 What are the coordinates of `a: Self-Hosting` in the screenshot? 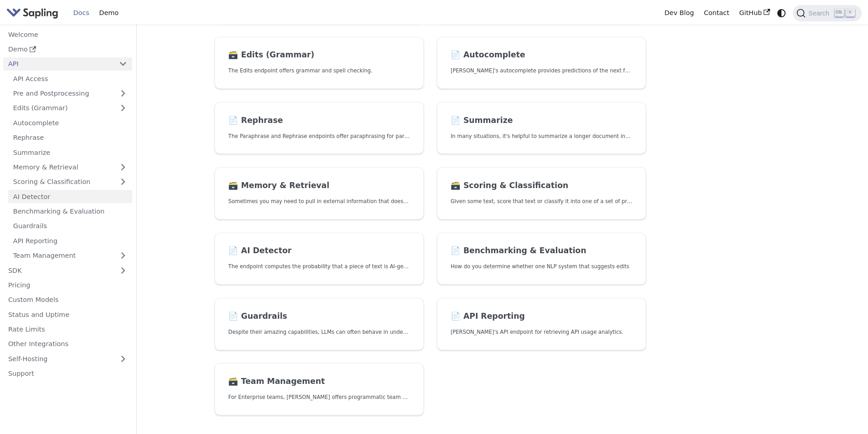 It's located at (67, 359).